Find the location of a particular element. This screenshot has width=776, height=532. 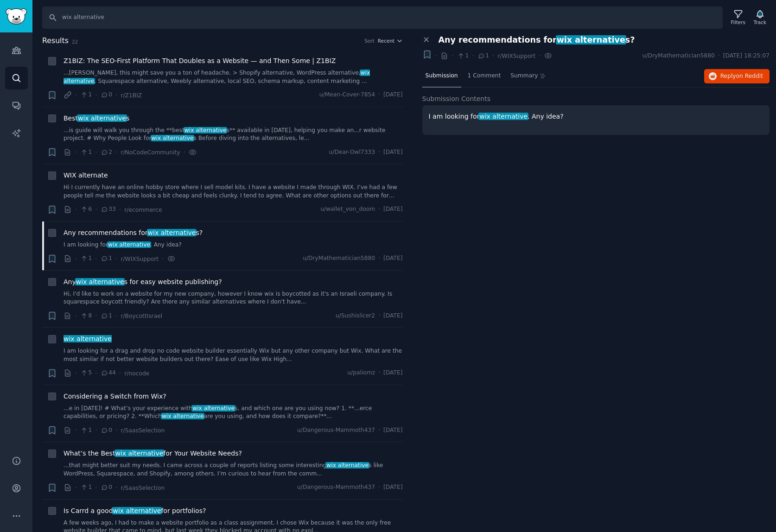

a: Replyon Reddit is located at coordinates (737, 76).